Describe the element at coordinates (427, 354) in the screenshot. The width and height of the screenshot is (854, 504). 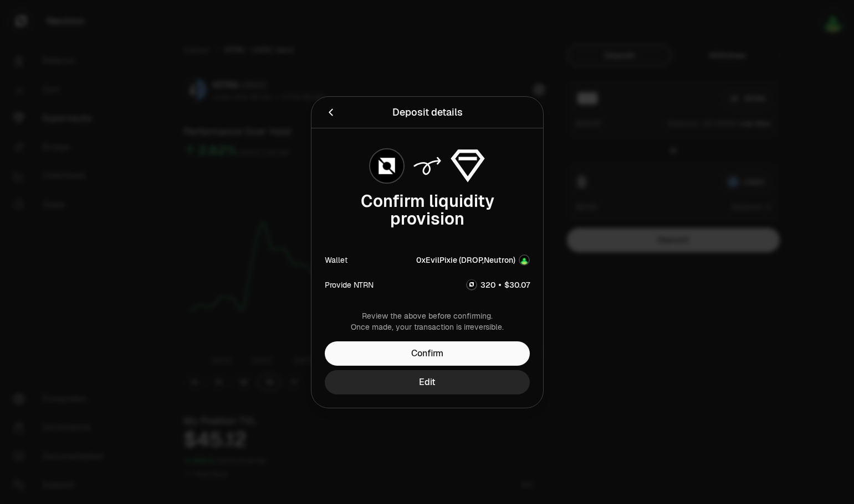
I see `button: Confirm` at that location.